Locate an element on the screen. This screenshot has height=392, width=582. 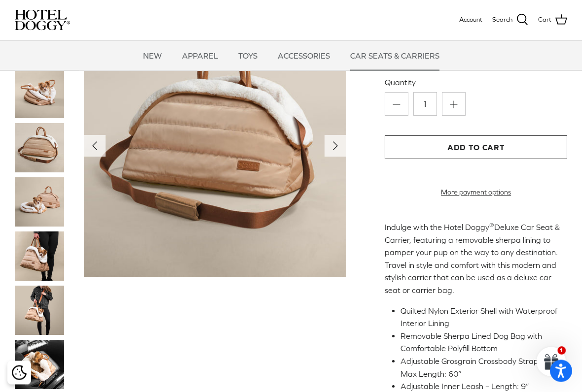
li: Removable Sherpa Lined Dog Bag with Comfortable Polyfill Bottom is located at coordinates (480, 343).